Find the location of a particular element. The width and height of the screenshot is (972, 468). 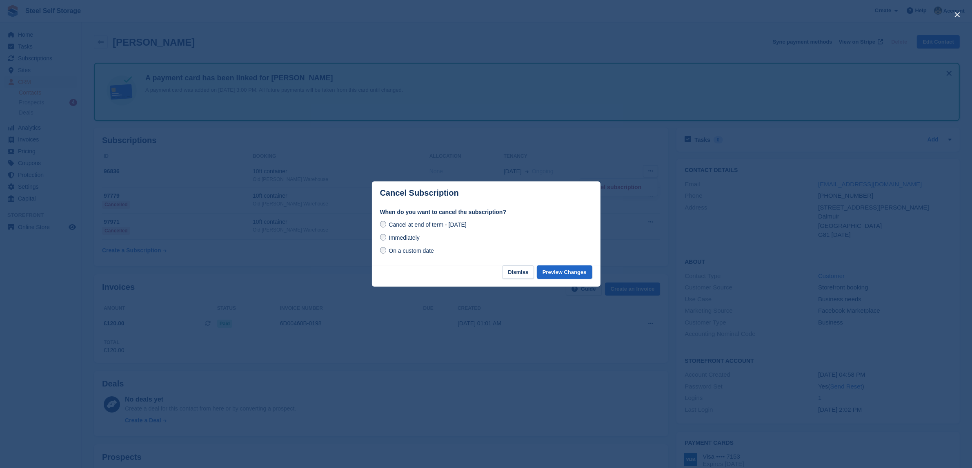

button: Preview Changes is located at coordinates (564, 272).